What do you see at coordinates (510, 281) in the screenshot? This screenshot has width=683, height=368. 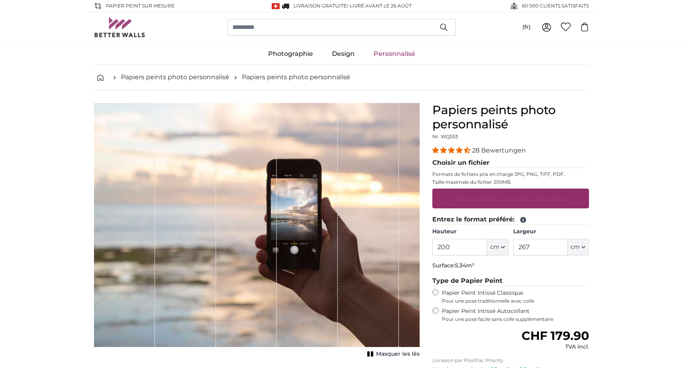 I see `legend: Type de Papier Peint` at bounding box center [510, 281].